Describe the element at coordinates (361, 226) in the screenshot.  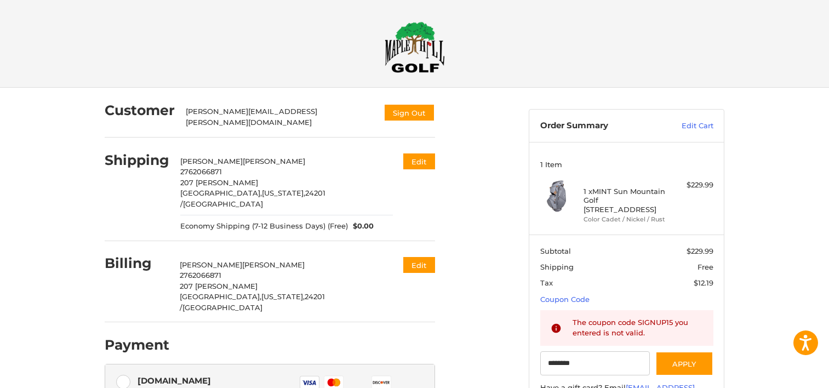
I see `span: $0.00` at that location.